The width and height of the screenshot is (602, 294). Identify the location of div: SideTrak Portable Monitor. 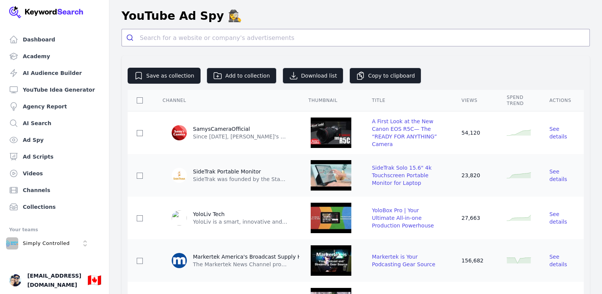
(241, 171).